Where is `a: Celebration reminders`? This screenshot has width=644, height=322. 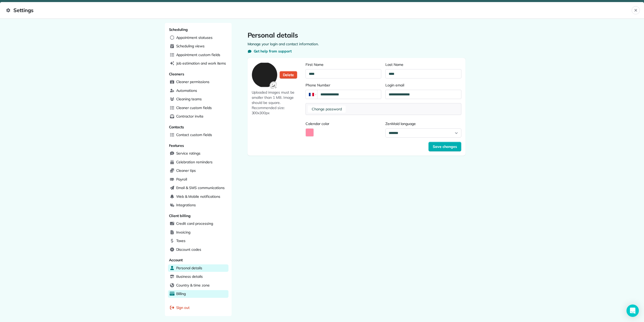
a: Celebration reminders is located at coordinates (198, 162).